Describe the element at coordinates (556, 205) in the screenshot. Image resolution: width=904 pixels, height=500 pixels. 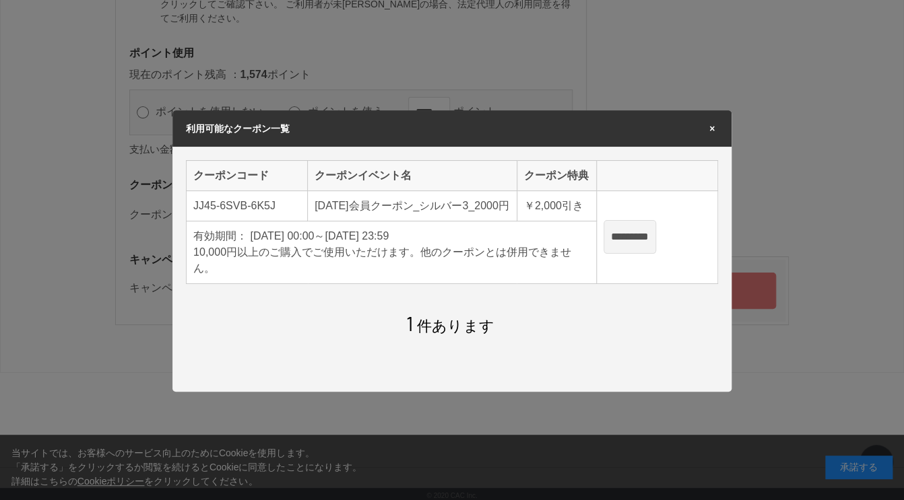
I see `td: 引き` at that location.